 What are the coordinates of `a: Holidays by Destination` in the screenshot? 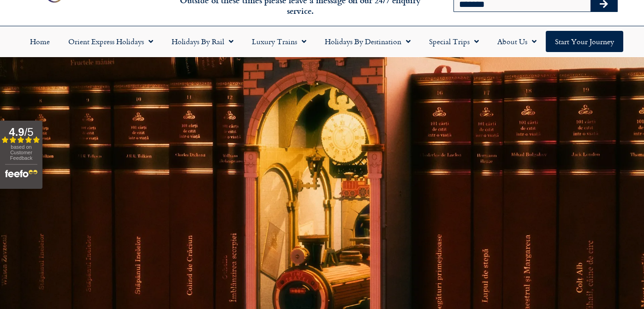 It's located at (368, 42).